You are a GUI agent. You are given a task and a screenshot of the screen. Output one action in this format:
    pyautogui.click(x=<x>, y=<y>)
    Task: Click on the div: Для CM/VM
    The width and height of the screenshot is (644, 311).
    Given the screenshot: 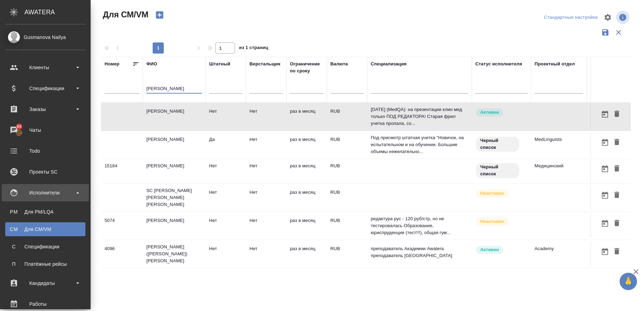 What is the action you would take?
    pyautogui.click(x=45, y=229)
    